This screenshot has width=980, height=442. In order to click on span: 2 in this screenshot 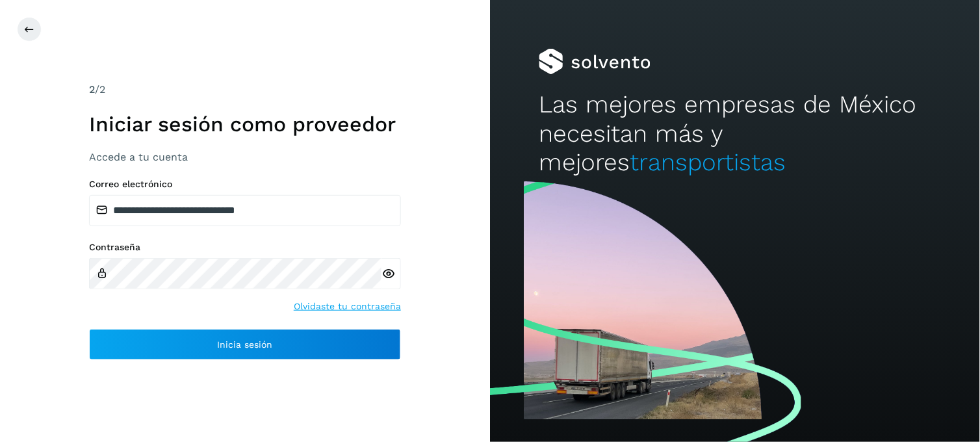, I will do `click(92, 89)`.